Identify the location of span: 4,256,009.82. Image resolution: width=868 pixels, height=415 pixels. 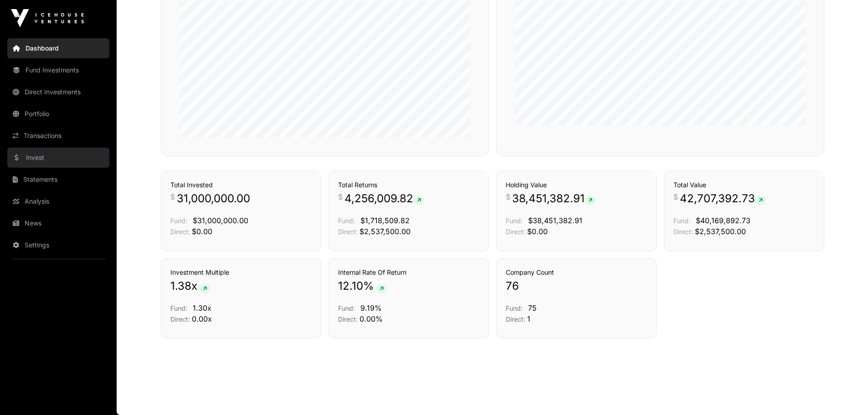
(385, 199).